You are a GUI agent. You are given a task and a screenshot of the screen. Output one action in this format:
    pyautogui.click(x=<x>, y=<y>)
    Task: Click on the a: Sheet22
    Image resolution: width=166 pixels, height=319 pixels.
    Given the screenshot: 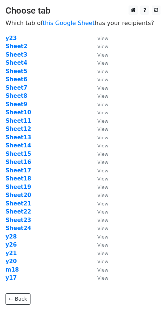 What is the action you would take?
    pyautogui.click(x=18, y=211)
    